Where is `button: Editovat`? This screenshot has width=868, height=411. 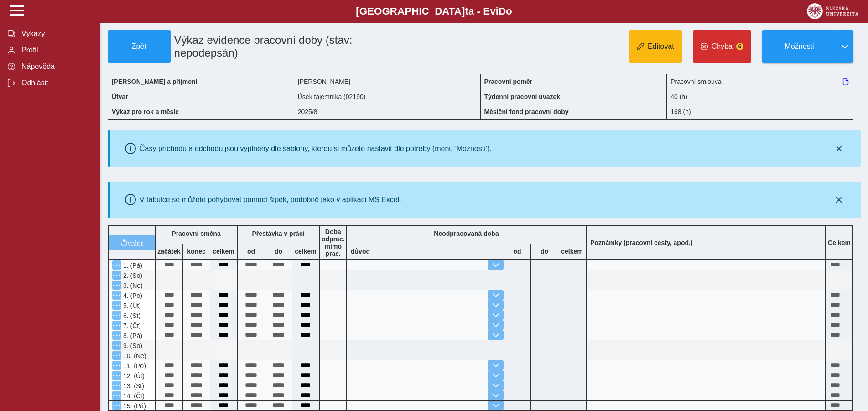
button: Editovat is located at coordinates (655, 47).